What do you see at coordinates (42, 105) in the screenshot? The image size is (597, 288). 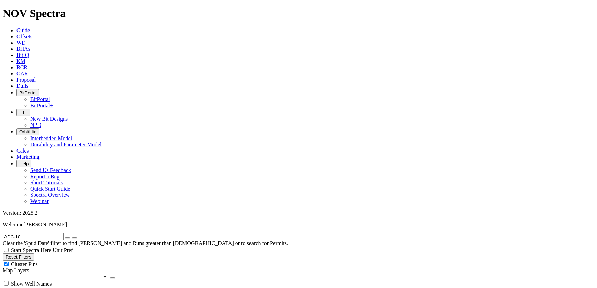 I see `a: BitPortal+` at bounding box center [42, 105].